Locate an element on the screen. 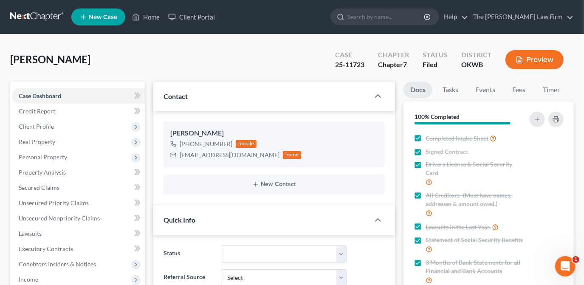 The width and height of the screenshot is (584, 285). span: Property Analysis is located at coordinates (42, 172).